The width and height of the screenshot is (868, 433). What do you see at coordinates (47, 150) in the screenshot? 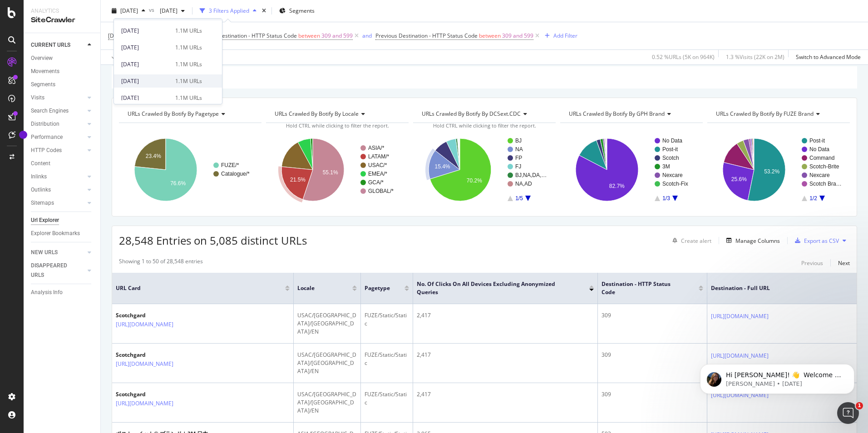
I see `div: HTTP Codes` at bounding box center [47, 150].